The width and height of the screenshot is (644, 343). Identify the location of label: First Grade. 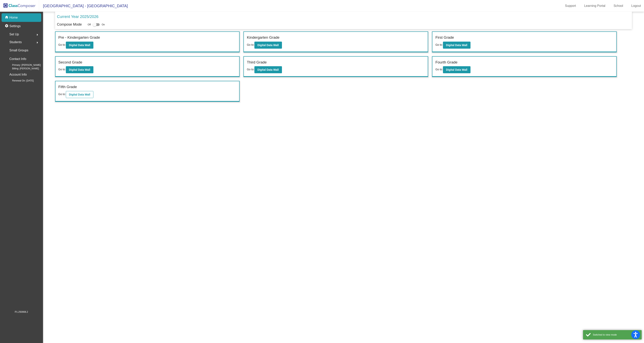
(444, 37).